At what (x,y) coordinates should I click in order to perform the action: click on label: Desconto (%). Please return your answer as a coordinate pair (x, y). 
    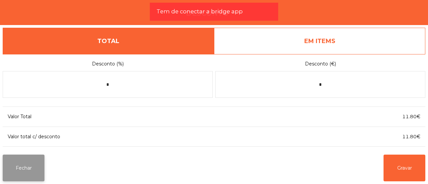
    Looking at the image, I should click on (108, 64).